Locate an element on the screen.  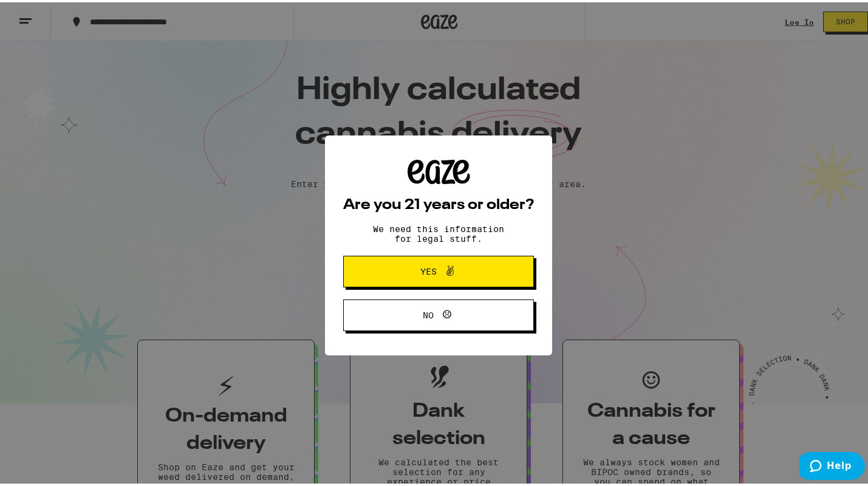
span: No is located at coordinates (428, 313).